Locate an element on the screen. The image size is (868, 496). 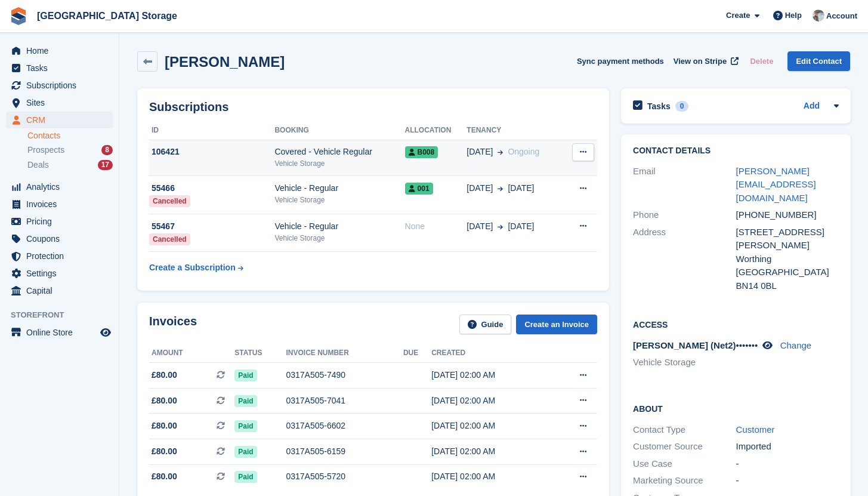
div: Worthing is located at coordinates (787, 259).